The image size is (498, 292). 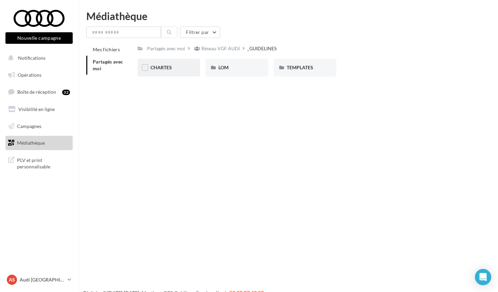 I want to click on div: Réseau VGF AUDI, so click(x=220, y=49).